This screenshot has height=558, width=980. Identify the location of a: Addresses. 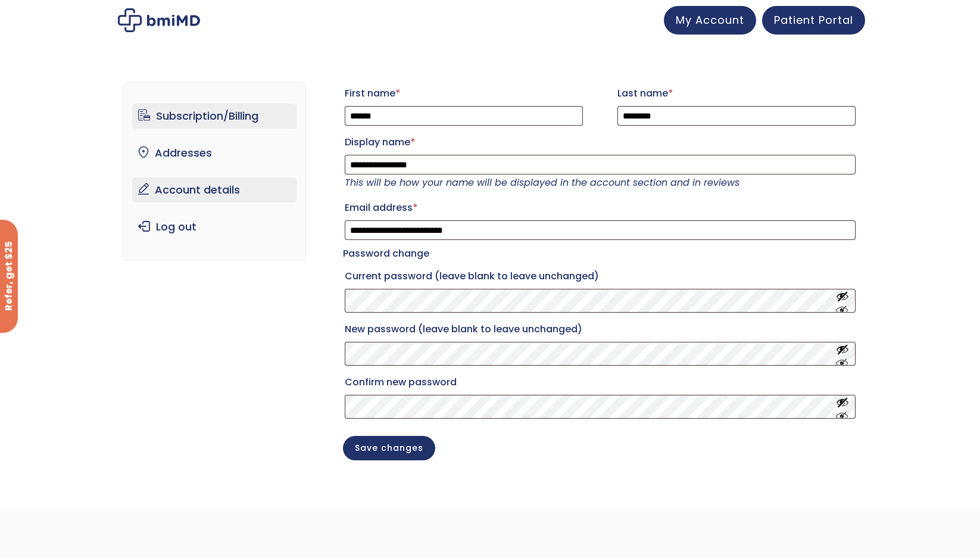
(215, 153).